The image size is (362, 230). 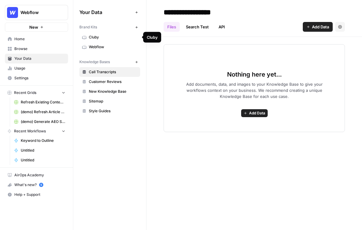 I want to click on span: Sitemap, so click(x=113, y=101).